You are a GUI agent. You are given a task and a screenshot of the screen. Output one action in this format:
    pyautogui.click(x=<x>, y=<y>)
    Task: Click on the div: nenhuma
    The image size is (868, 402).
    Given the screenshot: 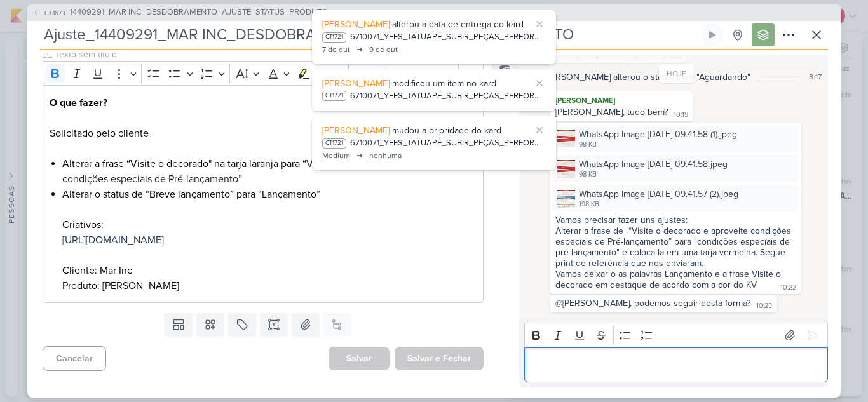 What is the action you would take?
    pyautogui.click(x=385, y=156)
    